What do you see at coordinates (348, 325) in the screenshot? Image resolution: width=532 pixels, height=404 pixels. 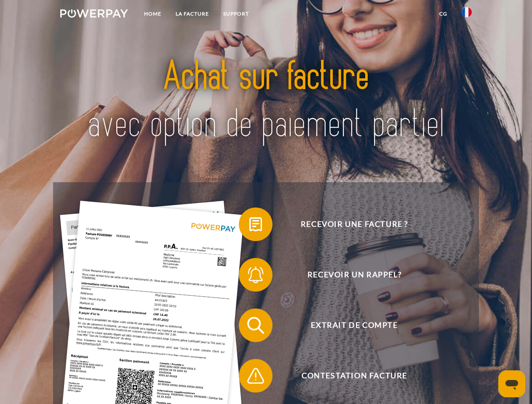 I see `a: Extrait de compte` at bounding box center [348, 325].